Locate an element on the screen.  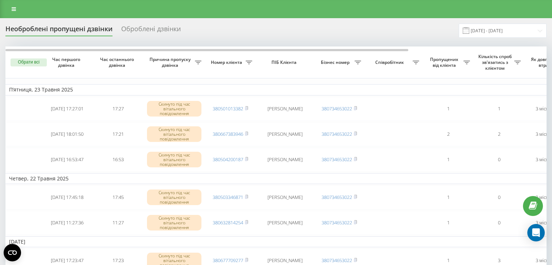
span: Кількість спроб зв'язатись з клієнтом is located at coordinates (496, 62).